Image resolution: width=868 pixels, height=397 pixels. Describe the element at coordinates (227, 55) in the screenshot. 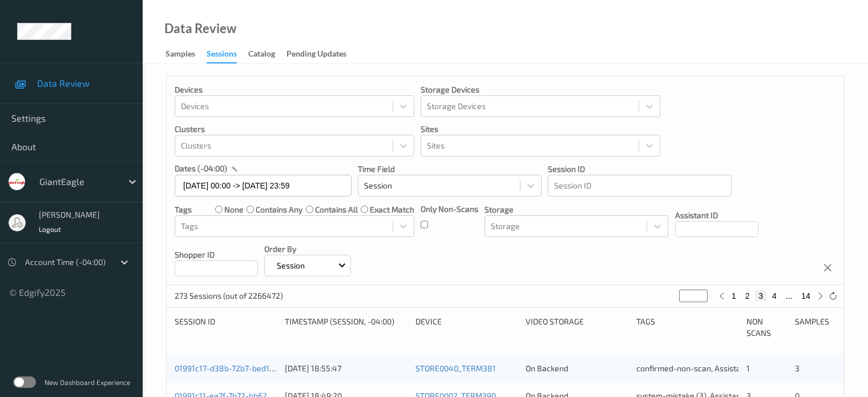

I see `a: Sessions` at that location.